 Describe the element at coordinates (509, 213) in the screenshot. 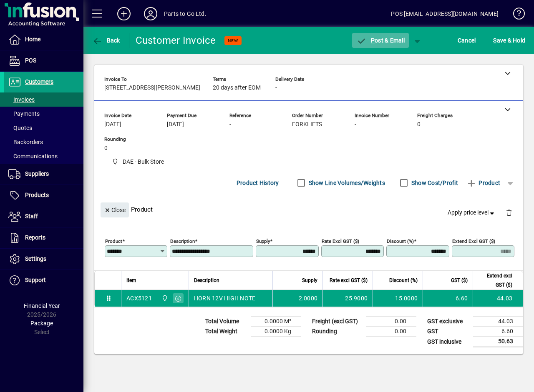

I see `button: Delete` at that location.